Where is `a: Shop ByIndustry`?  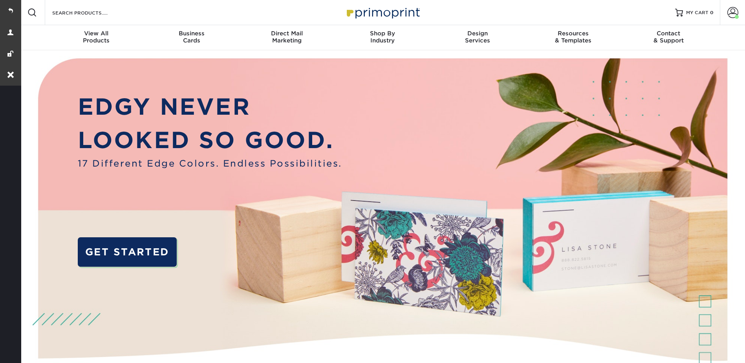 a: Shop ByIndustry is located at coordinates (382, 38).